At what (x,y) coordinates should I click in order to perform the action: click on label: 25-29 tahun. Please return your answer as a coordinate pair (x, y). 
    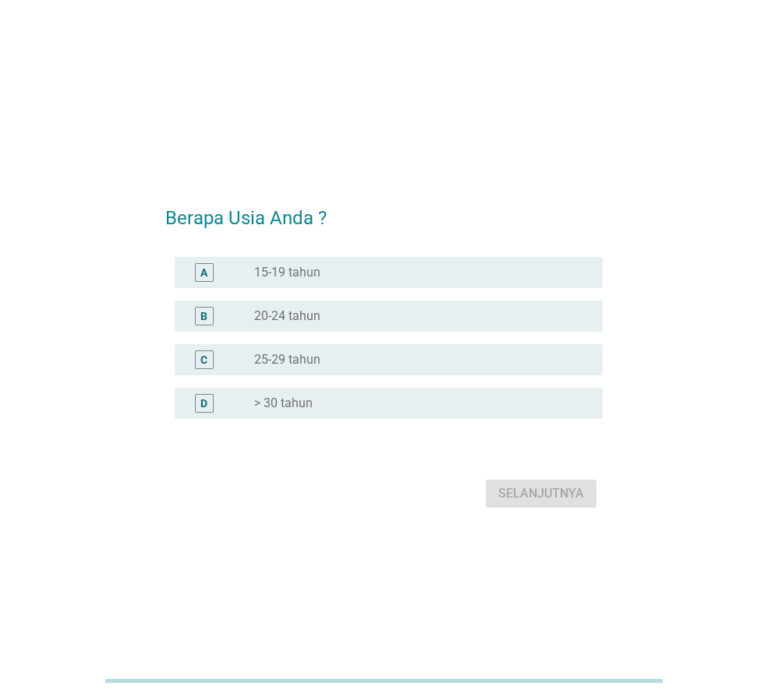
    Looking at the image, I should click on (287, 360).